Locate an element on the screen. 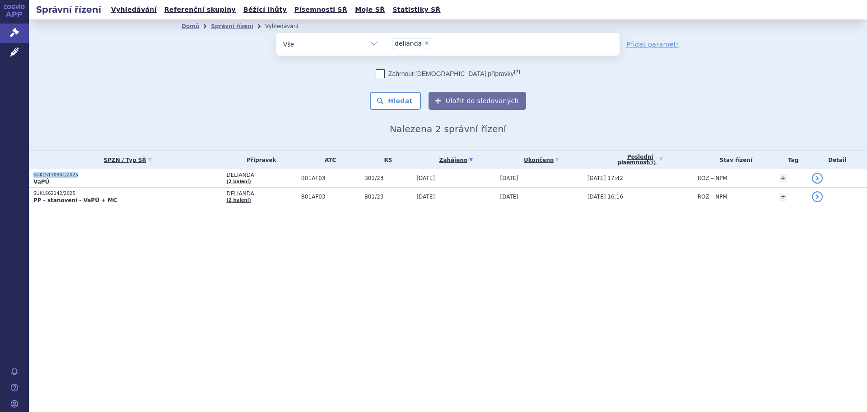 This screenshot has height=412, width=867. a: Vyhledávání is located at coordinates (134, 9).